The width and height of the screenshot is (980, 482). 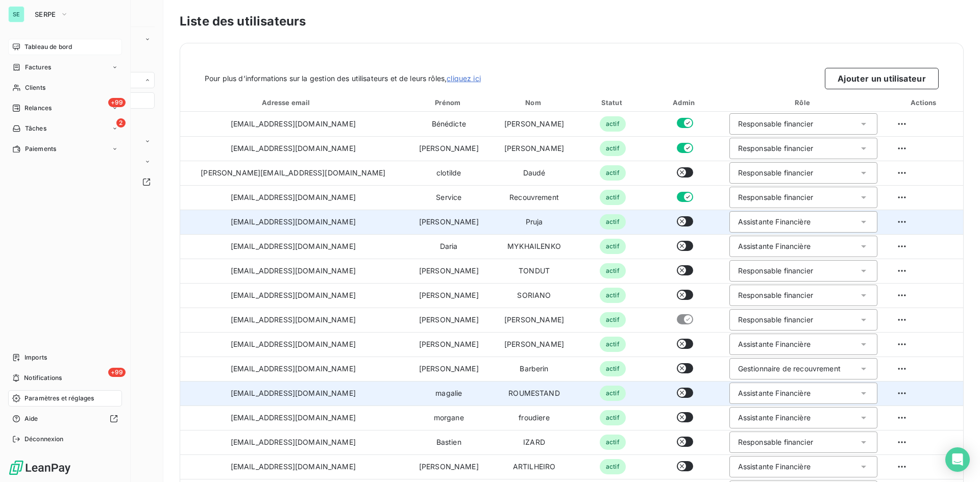 What do you see at coordinates (613, 103) in the screenshot?
I see `div: Statut` at bounding box center [613, 103].